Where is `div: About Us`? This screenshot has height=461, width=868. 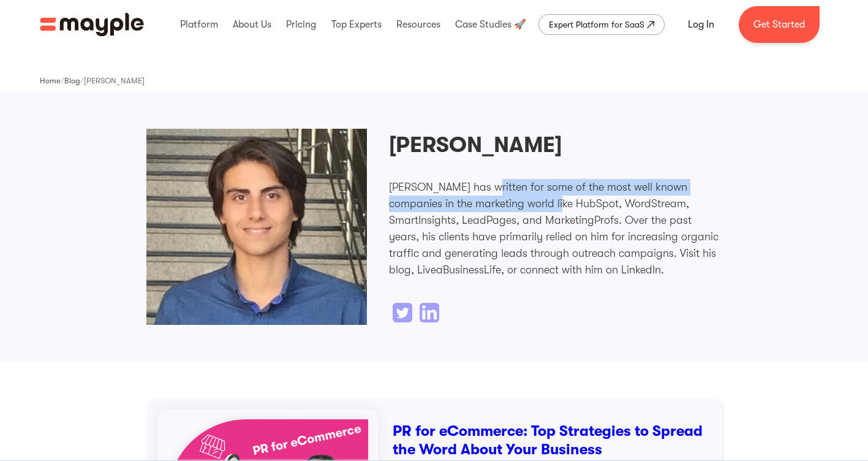
div: About Us is located at coordinates (252, 24).